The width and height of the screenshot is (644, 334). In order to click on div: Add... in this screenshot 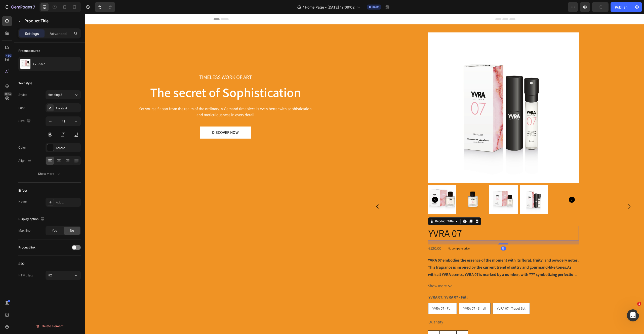, I will do `click(68, 202)`.